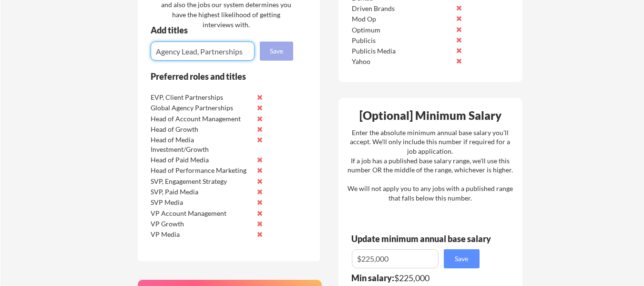 Image resolution: width=644 pixels, height=286 pixels. I want to click on div: Driven Brands, so click(402, 9).